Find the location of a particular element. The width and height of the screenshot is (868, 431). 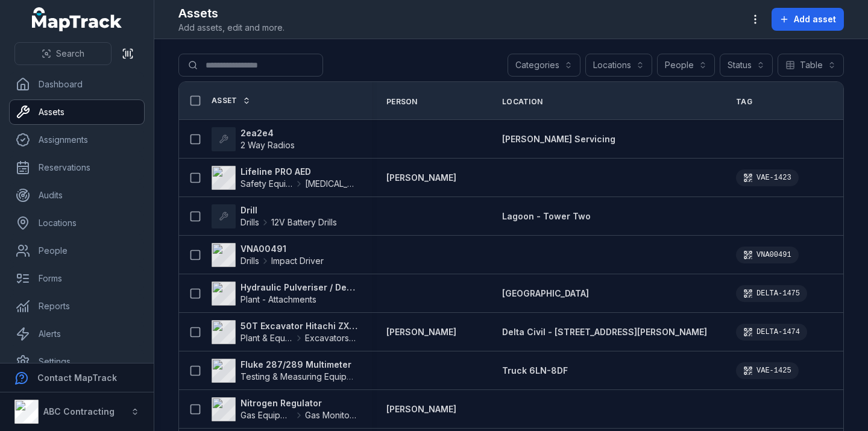

span: Add assets, edit and more. is located at coordinates (232, 28).